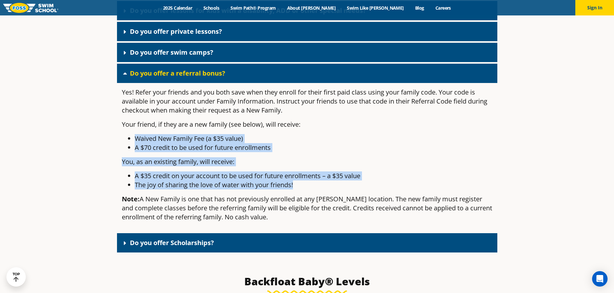  I want to click on a: Schools, so click(211, 8).